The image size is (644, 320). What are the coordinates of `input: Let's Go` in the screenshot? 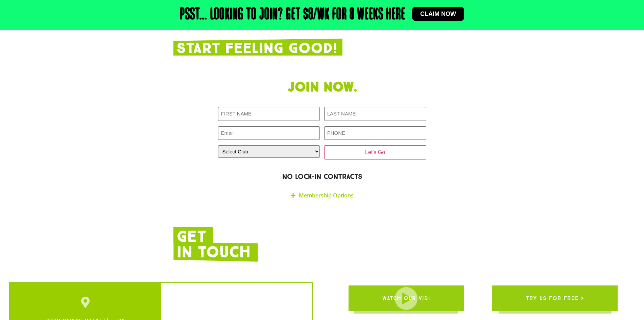 It's located at (375, 152).